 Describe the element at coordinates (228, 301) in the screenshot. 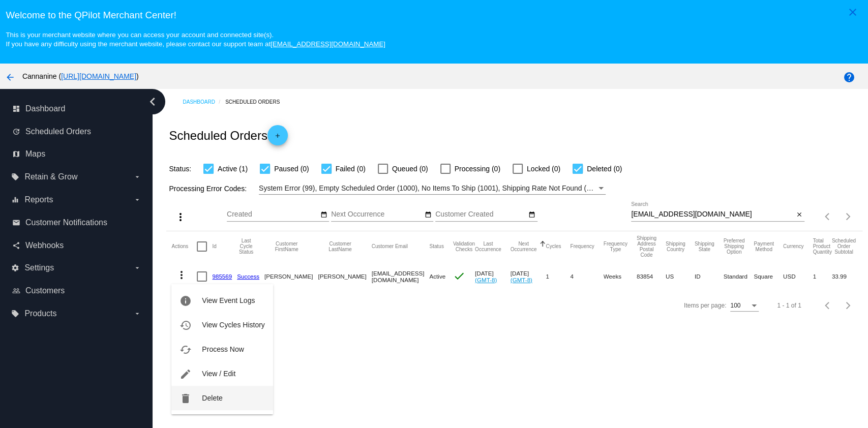

I see `span: View Event Logs` at that location.